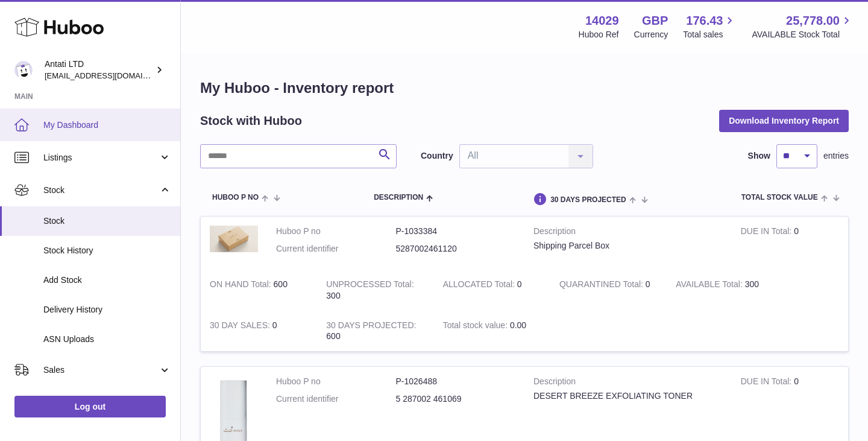 The width and height of the screenshot is (868, 441). I want to click on span: Total sales, so click(709, 35).